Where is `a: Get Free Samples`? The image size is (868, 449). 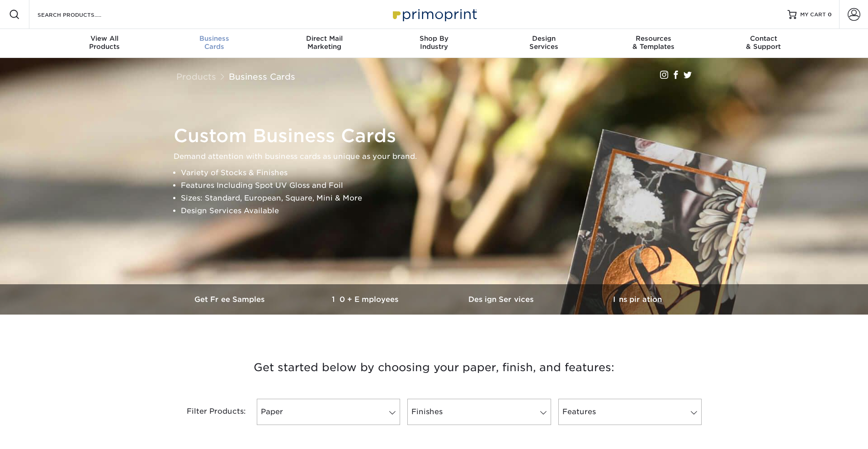
a: Get Free Samples is located at coordinates (230, 299).